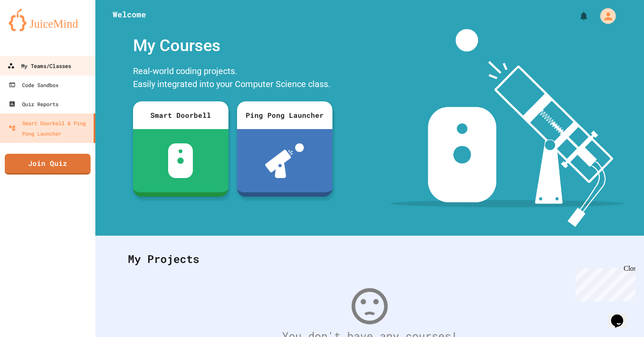 The width and height of the screenshot is (644, 337). What do you see at coordinates (48, 164) in the screenshot?
I see `a: Join Quiz` at bounding box center [48, 164].